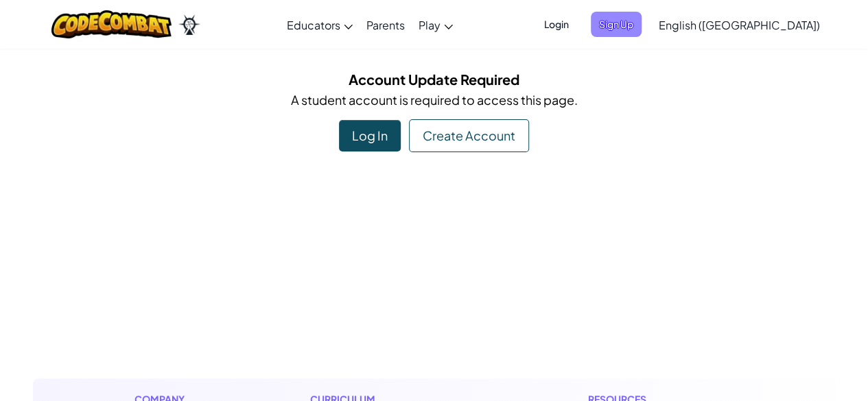 This screenshot has height=401, width=868. I want to click on img: Ozaria, so click(189, 25).